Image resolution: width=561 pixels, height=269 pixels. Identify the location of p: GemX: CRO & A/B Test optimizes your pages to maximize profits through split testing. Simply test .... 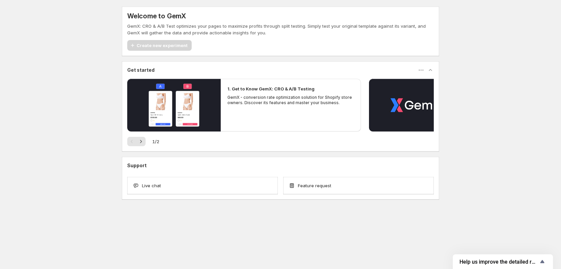
(281, 29).